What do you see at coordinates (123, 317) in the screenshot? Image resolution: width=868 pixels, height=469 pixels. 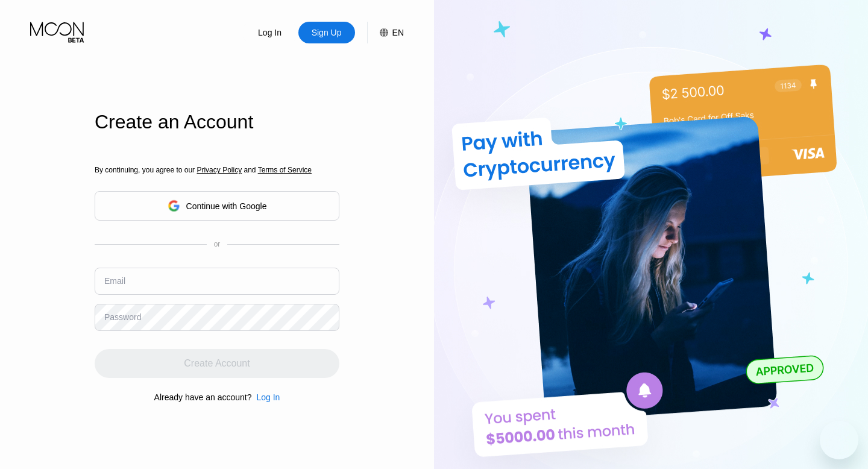 I see `div: Password` at bounding box center [123, 317].